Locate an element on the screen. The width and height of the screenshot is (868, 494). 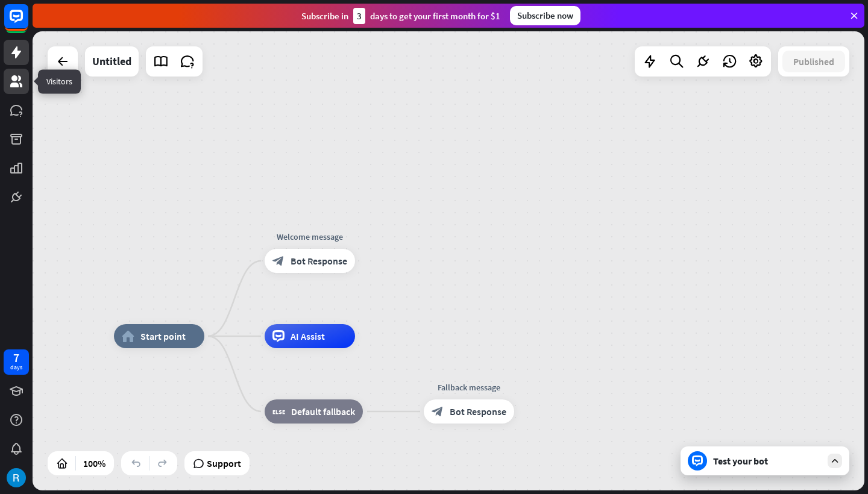
div: Subscribe now is located at coordinates (544, 15).